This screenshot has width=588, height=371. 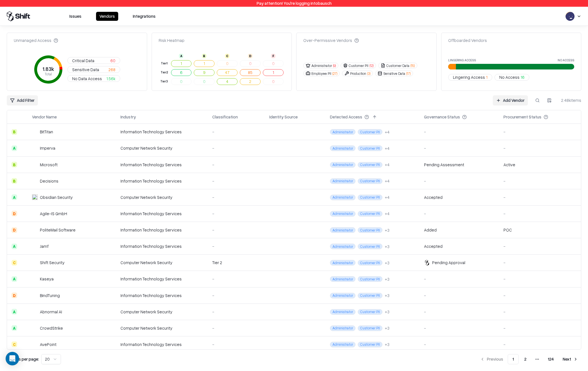 What do you see at coordinates (225, 117) in the screenshot?
I see `div: Classification` at bounding box center [225, 117].